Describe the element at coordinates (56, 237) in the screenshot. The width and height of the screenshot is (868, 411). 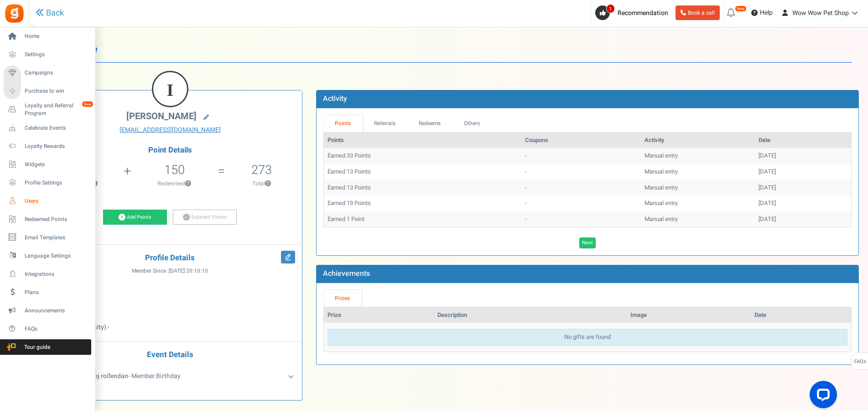
I see `span: Email Templates` at that location.